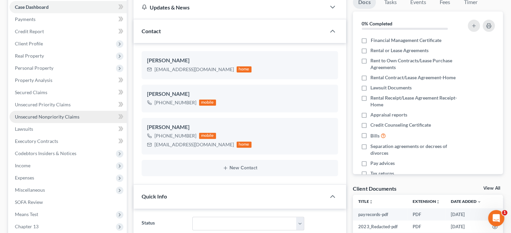 The height and width of the screenshot is (233, 511). Describe the element at coordinates (68, 141) in the screenshot. I see `a: Executory Contracts` at that location.